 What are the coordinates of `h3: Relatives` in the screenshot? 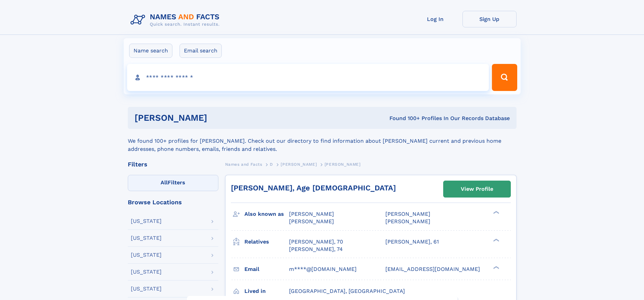 It's located at (267, 242).